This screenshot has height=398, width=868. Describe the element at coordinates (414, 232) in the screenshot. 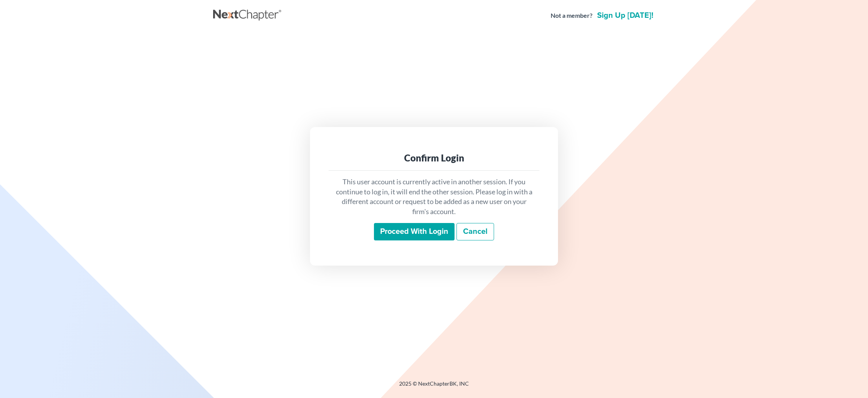

I see `input: Proceed with login` at that location.